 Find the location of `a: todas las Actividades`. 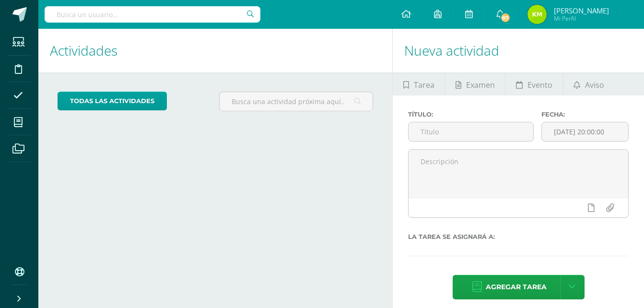

a: todas las Actividades is located at coordinates (112, 101).